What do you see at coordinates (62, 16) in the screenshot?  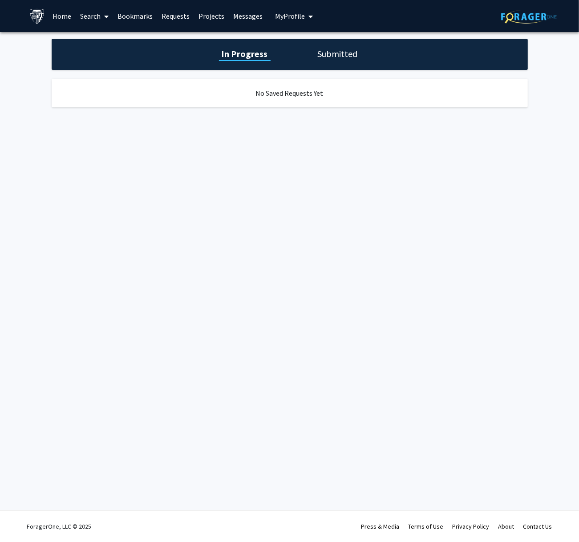 I see `a: Home` at bounding box center [62, 16].